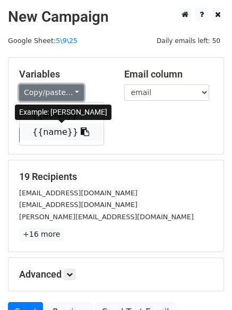 This screenshot has width=232, height=310. I want to click on a: Daily emails left: 50, so click(188, 40).